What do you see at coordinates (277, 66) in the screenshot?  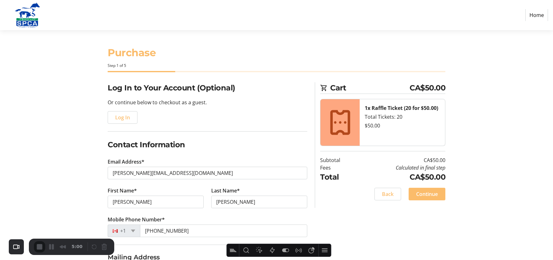 I see `div: Step 1 of 5` at bounding box center [277, 66].